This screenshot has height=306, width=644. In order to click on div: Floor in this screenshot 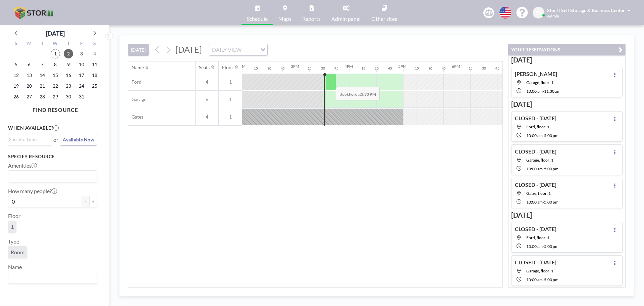, I will do `click(228, 68)`.